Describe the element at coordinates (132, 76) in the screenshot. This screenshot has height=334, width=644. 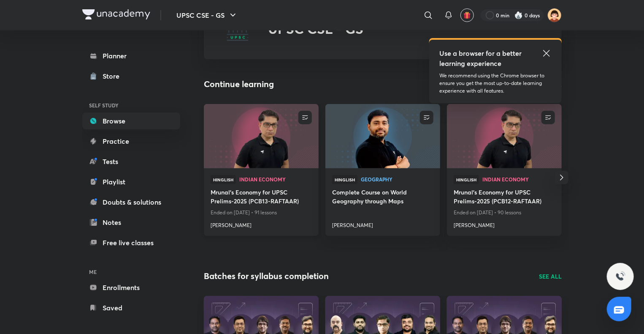
I see `a: Store` at that location.